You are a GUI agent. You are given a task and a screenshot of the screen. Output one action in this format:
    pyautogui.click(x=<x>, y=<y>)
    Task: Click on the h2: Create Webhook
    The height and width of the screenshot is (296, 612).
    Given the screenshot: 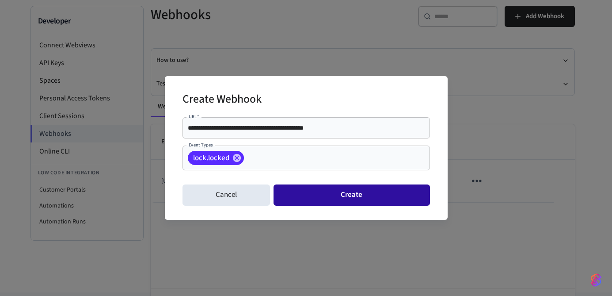 What is the action you would take?
    pyautogui.click(x=222, y=100)
    